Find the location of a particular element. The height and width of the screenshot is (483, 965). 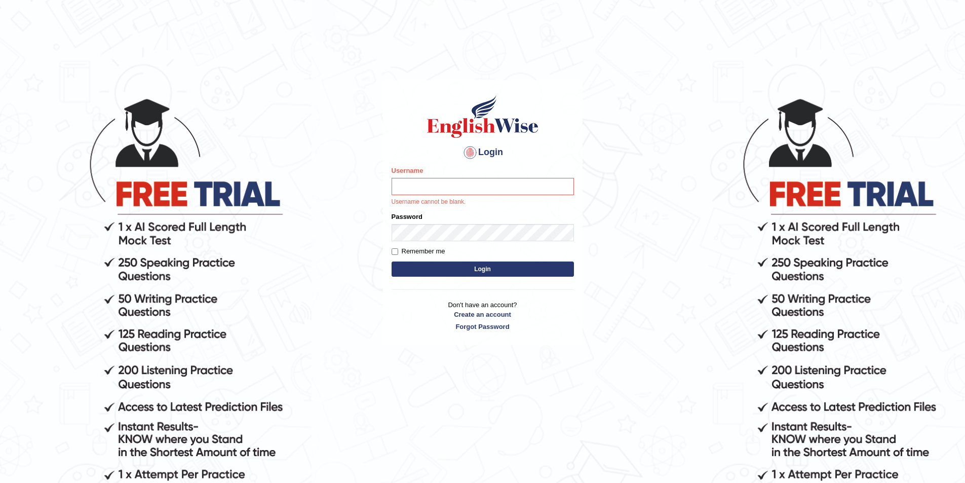

input: Remember me is located at coordinates (395, 251).